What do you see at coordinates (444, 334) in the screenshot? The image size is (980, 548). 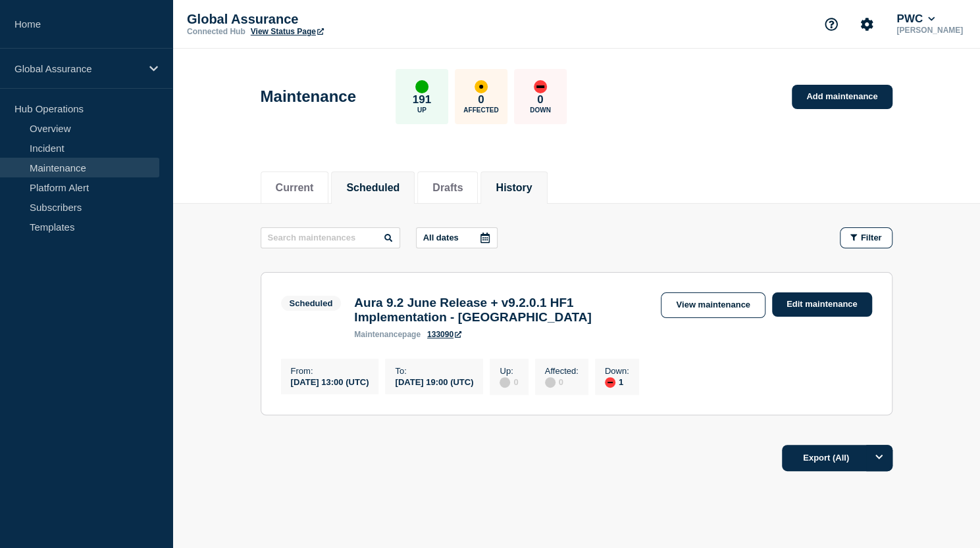 I see `a: 133090` at bounding box center [444, 334].